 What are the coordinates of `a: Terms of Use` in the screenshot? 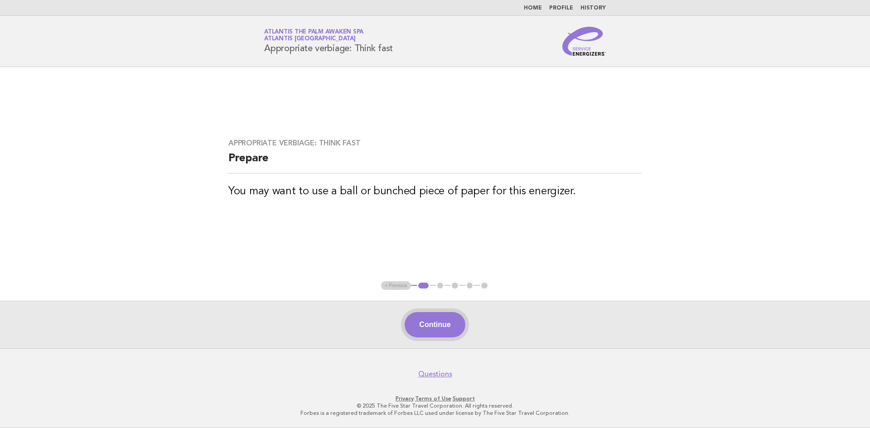 It's located at (433, 399).